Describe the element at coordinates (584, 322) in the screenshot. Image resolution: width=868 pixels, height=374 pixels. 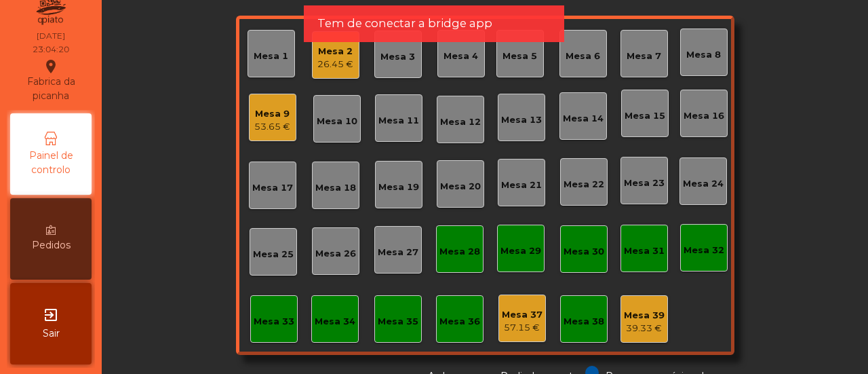
I see `div: Mesa 38` at that location.